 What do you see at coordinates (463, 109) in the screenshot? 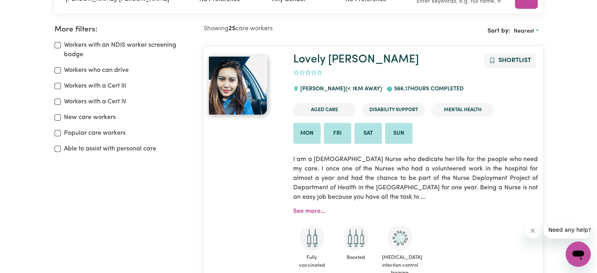
I see `li: Mental Health` at bounding box center [463, 109].